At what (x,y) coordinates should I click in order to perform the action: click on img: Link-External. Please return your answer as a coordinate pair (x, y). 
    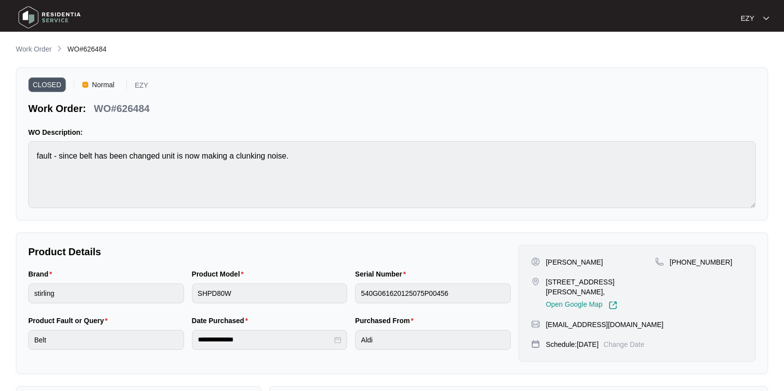
    Looking at the image, I should click on (613, 305).